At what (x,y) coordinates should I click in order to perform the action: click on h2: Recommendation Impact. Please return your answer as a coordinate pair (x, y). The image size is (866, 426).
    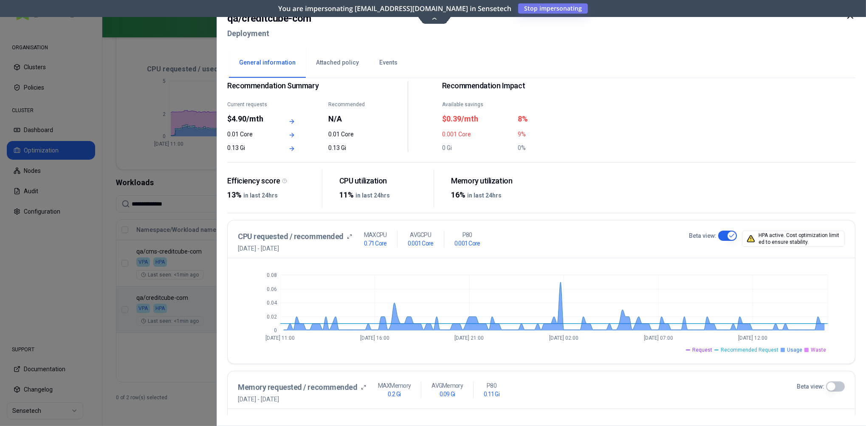
    Looking at the image, I should click on (515, 86).